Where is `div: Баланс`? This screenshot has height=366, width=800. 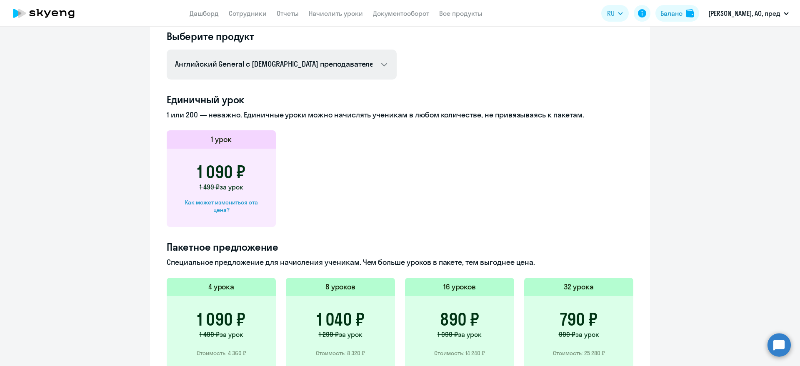
div: Баланс is located at coordinates (671, 13).